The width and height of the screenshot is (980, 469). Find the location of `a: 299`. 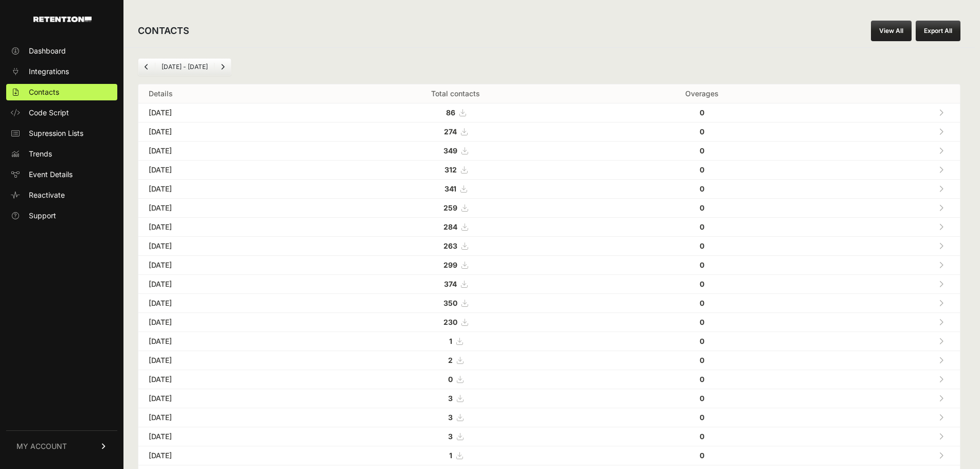

a: 299 is located at coordinates (456, 264).